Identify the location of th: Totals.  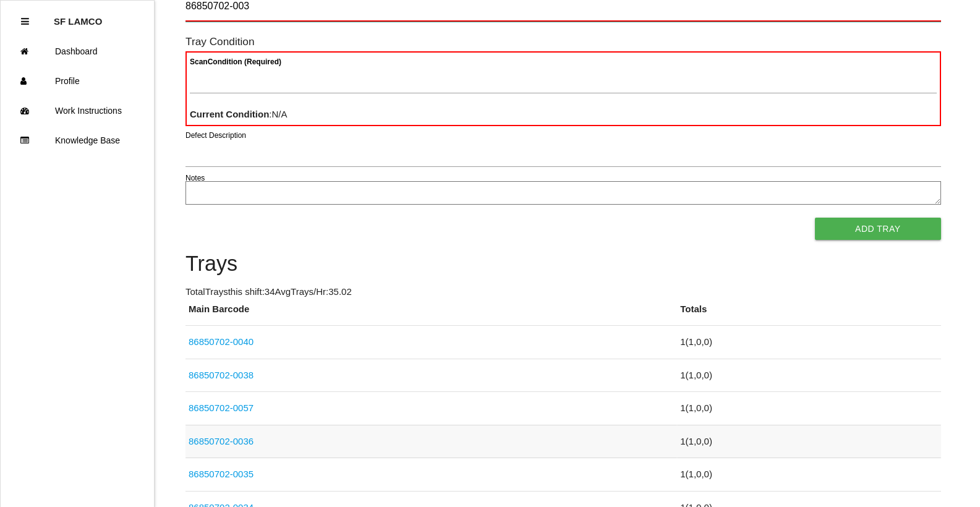
(808, 314).